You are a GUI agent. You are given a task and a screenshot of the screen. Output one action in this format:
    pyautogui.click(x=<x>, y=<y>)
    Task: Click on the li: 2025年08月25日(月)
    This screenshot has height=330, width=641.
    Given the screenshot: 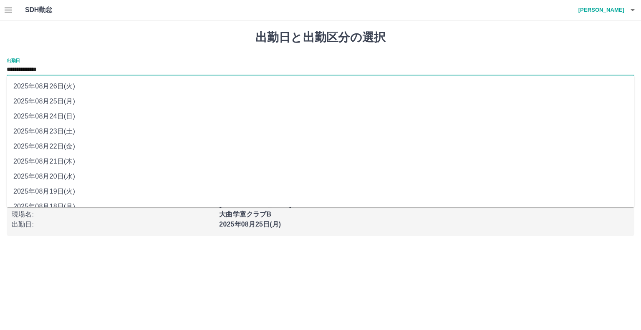 What is the action you would take?
    pyautogui.click(x=320, y=101)
    